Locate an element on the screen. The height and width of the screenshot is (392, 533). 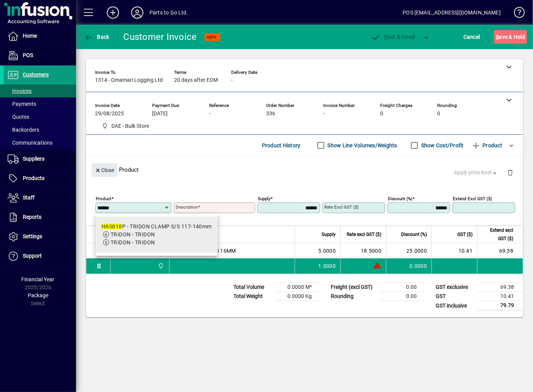
div: Customer Invoice is located at coordinates (160, 37).